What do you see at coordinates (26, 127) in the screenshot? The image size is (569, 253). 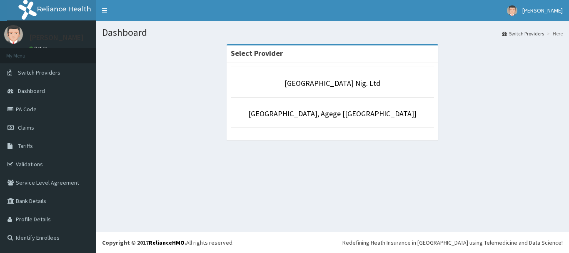 I see `span: Claims` at bounding box center [26, 127].